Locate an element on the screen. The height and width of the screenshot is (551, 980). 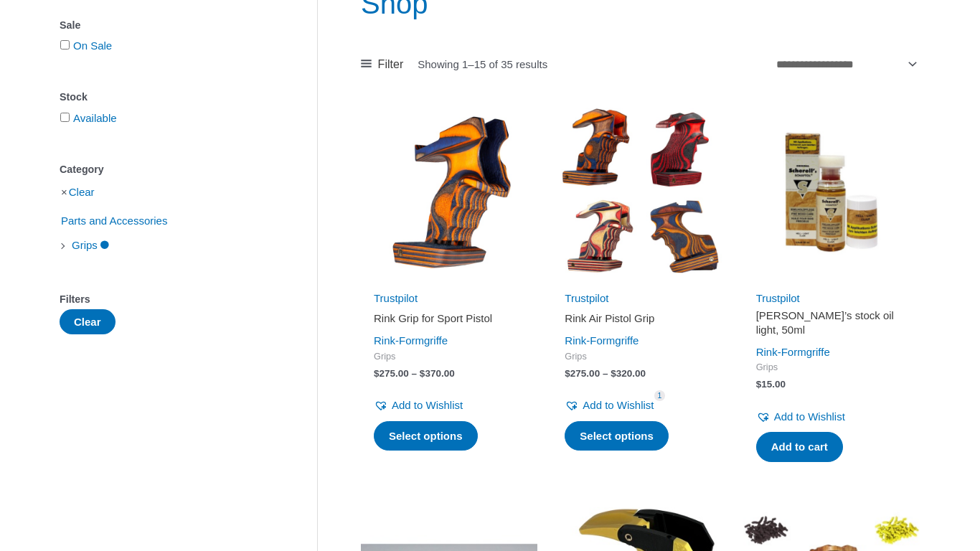
a: Parts and Accessories is located at coordinates (114, 219).